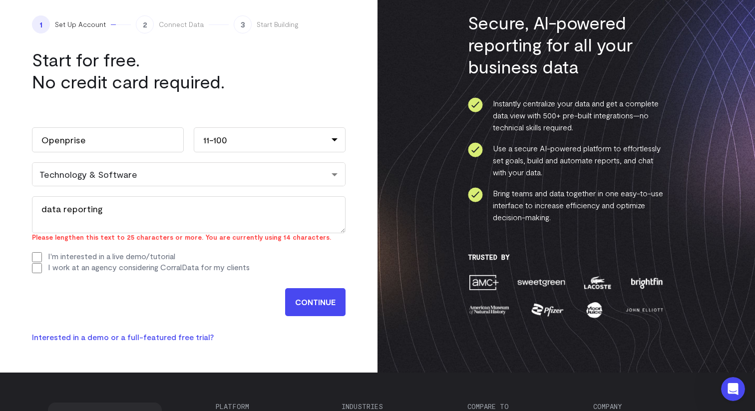 Image resolution: width=755 pixels, height=411 pixels. Describe the element at coordinates (243, 24) in the screenshot. I see `span: 3` at that location.